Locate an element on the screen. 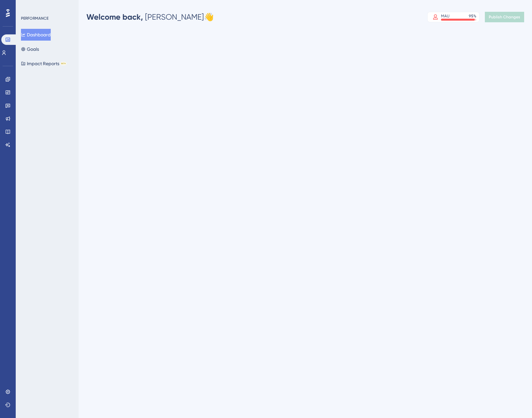  div: BETA is located at coordinates (63, 64).